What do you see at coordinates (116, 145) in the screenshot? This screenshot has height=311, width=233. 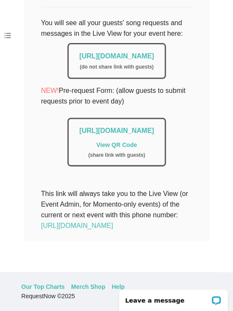 I see `a: View QR Code` at bounding box center [116, 145].